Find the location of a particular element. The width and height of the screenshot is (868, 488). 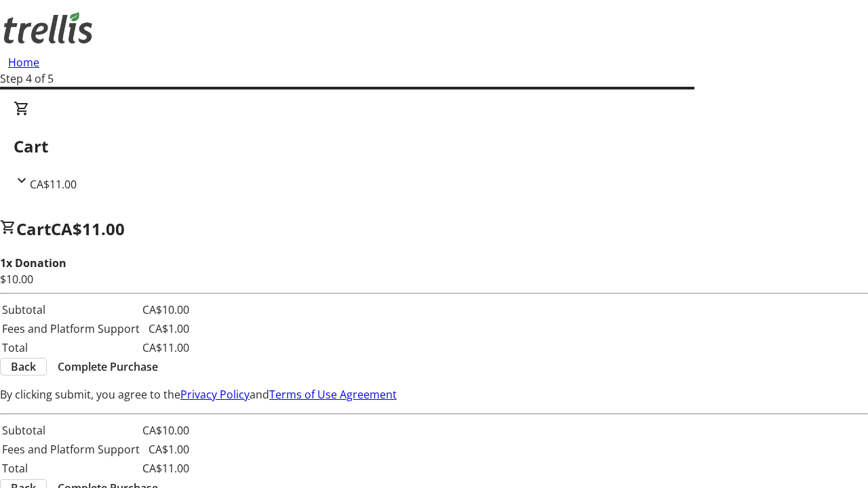

a: Privacy Policy is located at coordinates (215, 394).